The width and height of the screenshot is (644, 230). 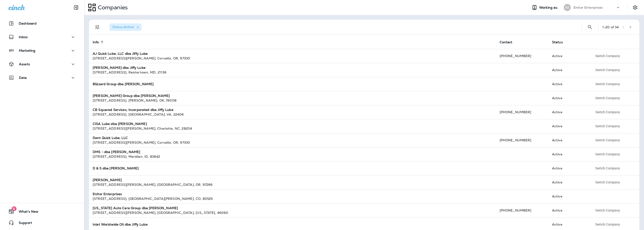 I want to click on button: Inbox, so click(x=42, y=37).